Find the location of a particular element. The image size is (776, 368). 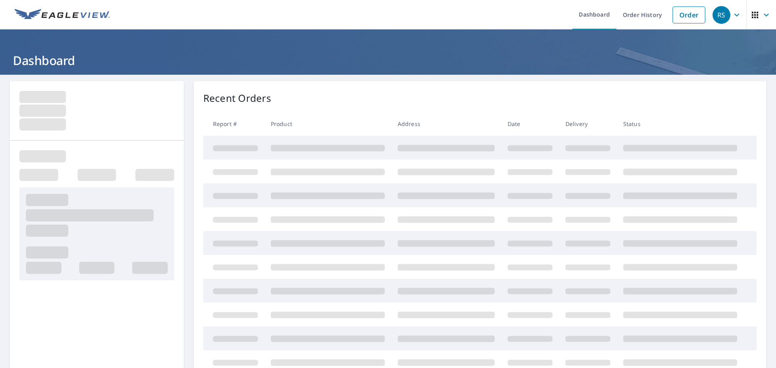

th: Date is located at coordinates (530, 124).